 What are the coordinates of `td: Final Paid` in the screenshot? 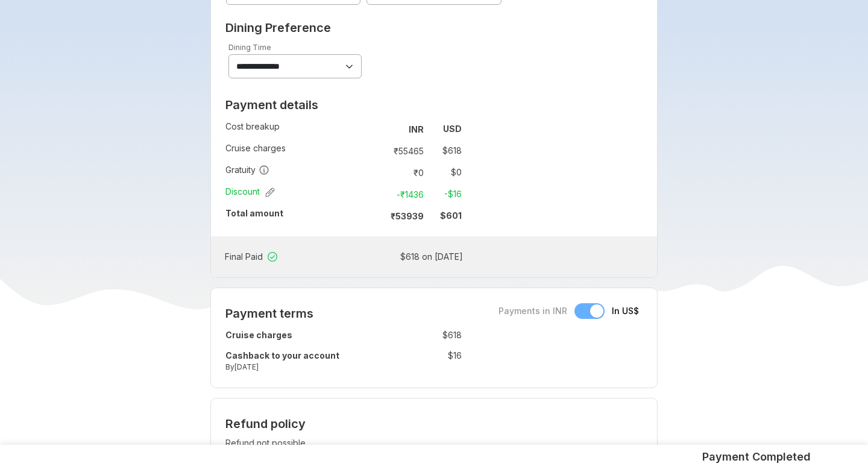 It's located at (286, 257).